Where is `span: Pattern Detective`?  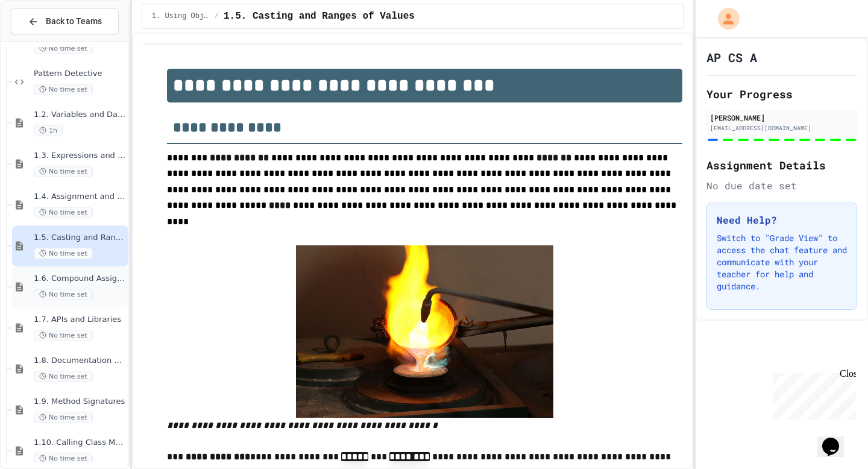 span: Pattern Detective is located at coordinates (79, 73).